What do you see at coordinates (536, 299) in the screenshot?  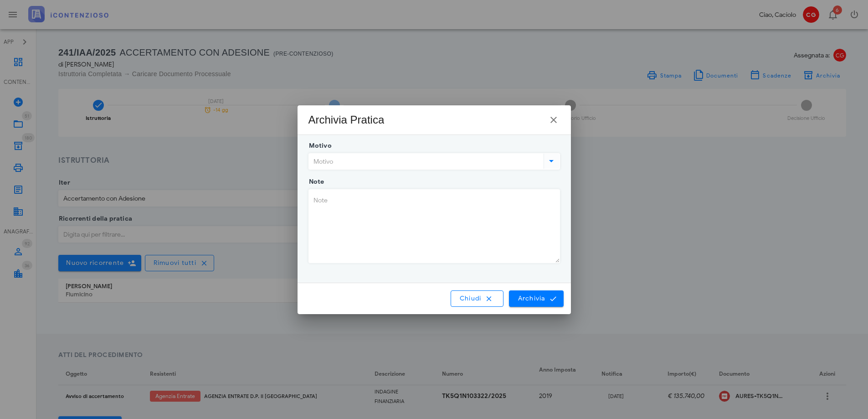 I see `span: Archivia` at bounding box center [536, 299].